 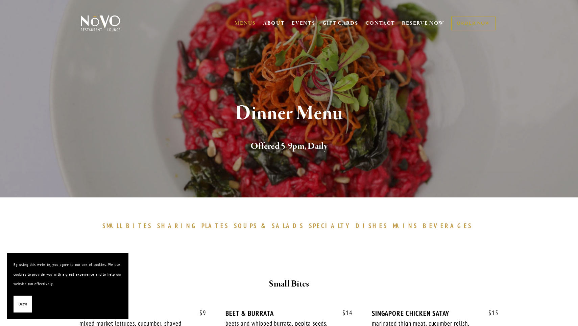 What do you see at coordinates (350, 226) in the screenshot?
I see `a: SPECIALTYDISHES` at bounding box center [350, 226].